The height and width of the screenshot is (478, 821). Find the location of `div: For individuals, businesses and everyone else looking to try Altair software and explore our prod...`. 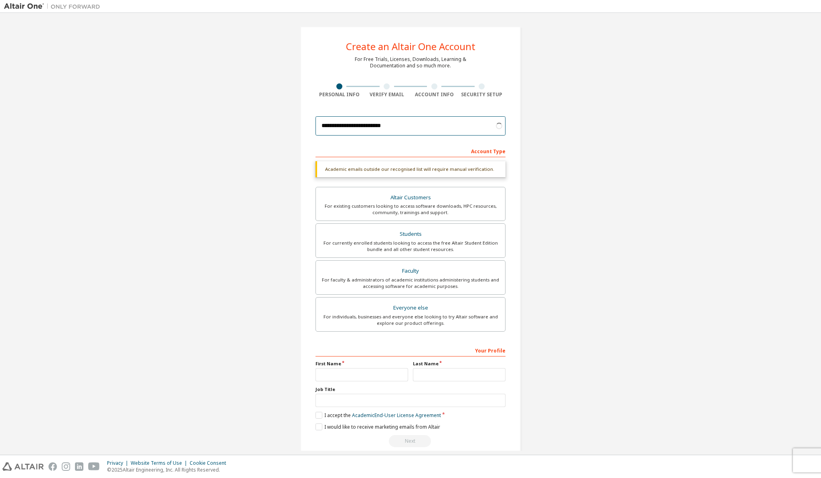

div: For individuals, businesses and everyone else looking to try Altair software and explore our prod... is located at coordinates (410, 320).